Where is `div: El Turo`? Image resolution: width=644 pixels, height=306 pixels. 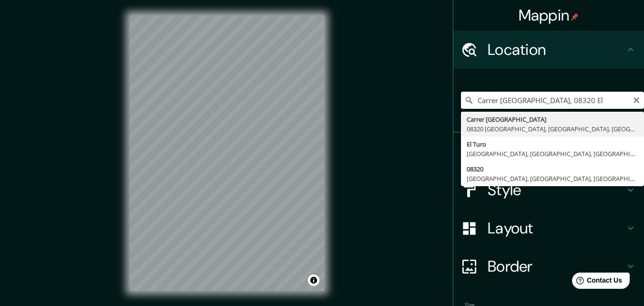
div: El Turo is located at coordinates (553, 144).